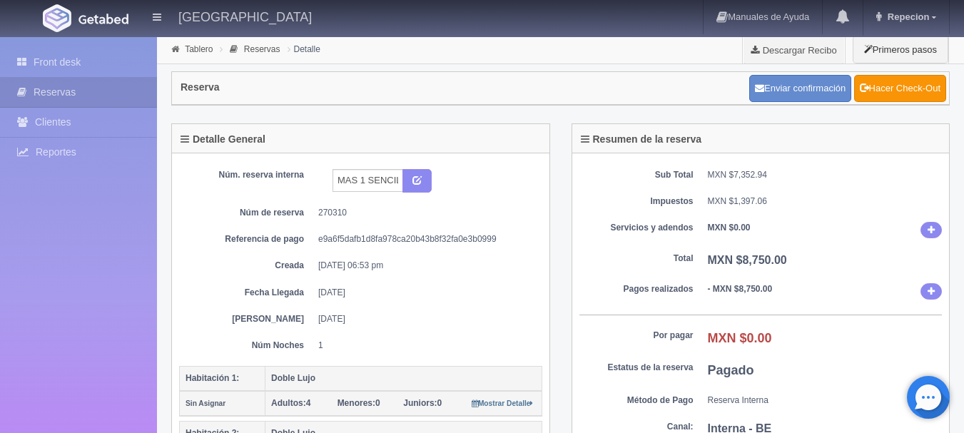 The width and height of the screenshot is (964, 433). Describe the element at coordinates (212, 378) in the screenshot. I see `b: Habitación 1:` at that location.